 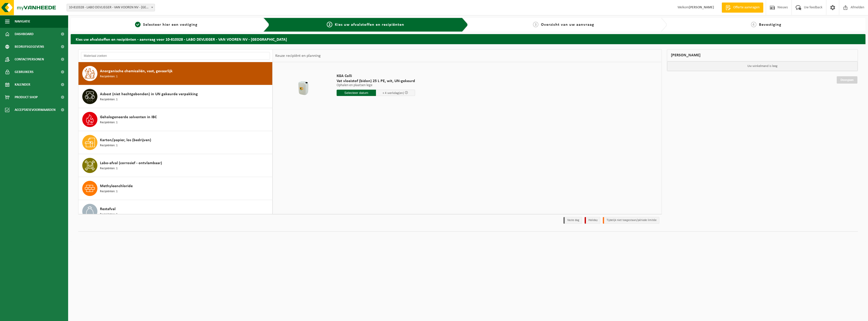 What do you see at coordinates (375, 85) in the screenshot?
I see `p: Ophalen en plaatsen lege` at bounding box center [375, 85].